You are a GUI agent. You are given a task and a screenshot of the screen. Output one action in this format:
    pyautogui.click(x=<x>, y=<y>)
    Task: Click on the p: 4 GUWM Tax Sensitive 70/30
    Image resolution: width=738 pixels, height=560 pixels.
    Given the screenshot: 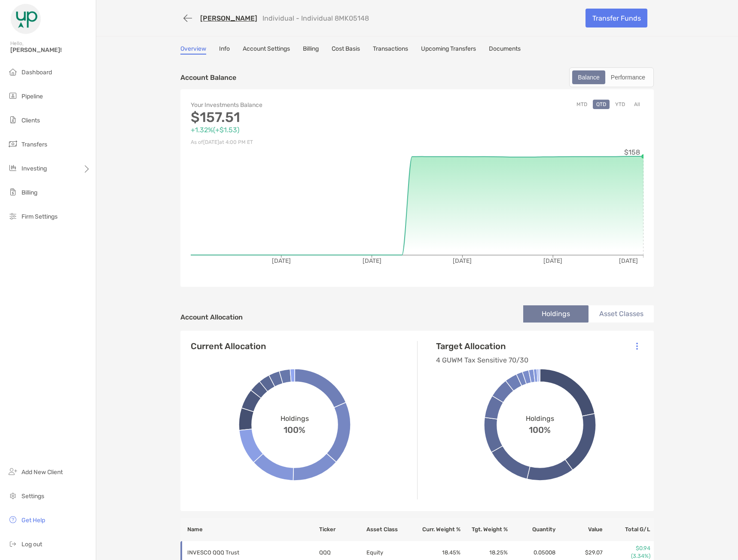 What is the action you would take?
    pyautogui.click(x=482, y=359)
    